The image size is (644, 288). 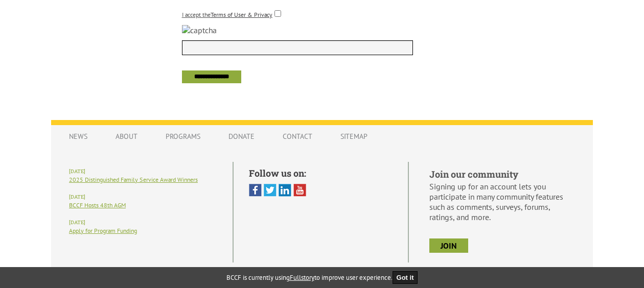 What do you see at coordinates (183, 136) in the screenshot?
I see `a: Programs` at bounding box center [183, 136].